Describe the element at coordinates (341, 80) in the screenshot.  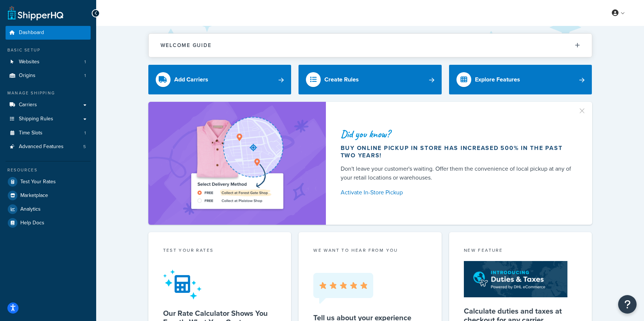
I see `div: Create Rules` at that location.